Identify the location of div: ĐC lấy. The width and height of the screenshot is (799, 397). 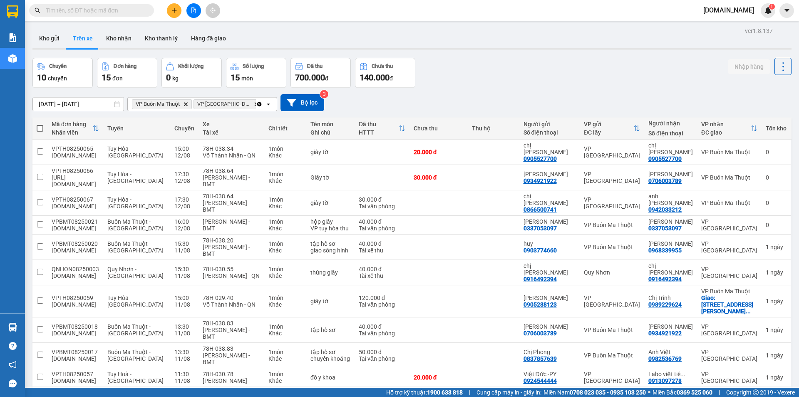
(608, 132).